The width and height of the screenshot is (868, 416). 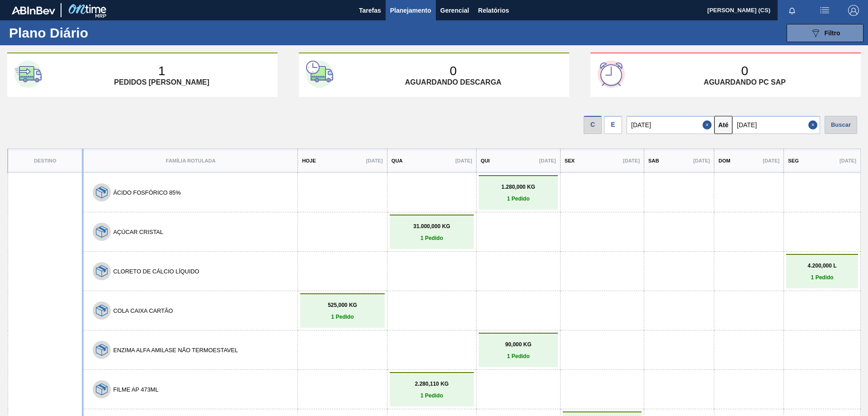 What do you see at coordinates (825, 33) in the screenshot?
I see `button: Filtro` at bounding box center [825, 33].